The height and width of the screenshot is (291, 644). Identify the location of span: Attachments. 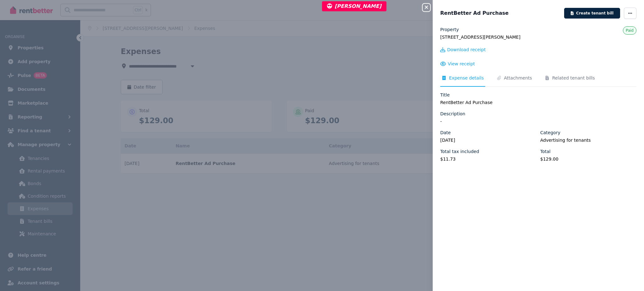
(518, 78).